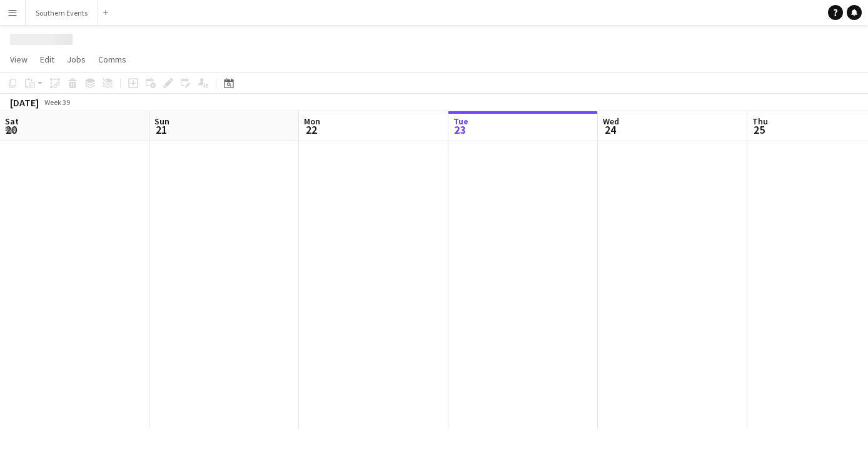 This screenshot has width=868, height=450. Describe the element at coordinates (47, 59) in the screenshot. I see `a: Edit` at that location.